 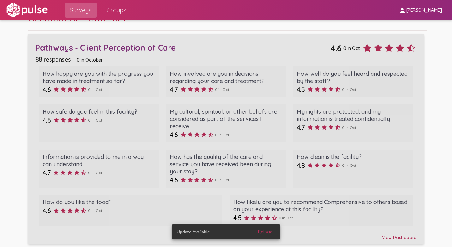 I want to click on a: Surveys, so click(x=81, y=10).